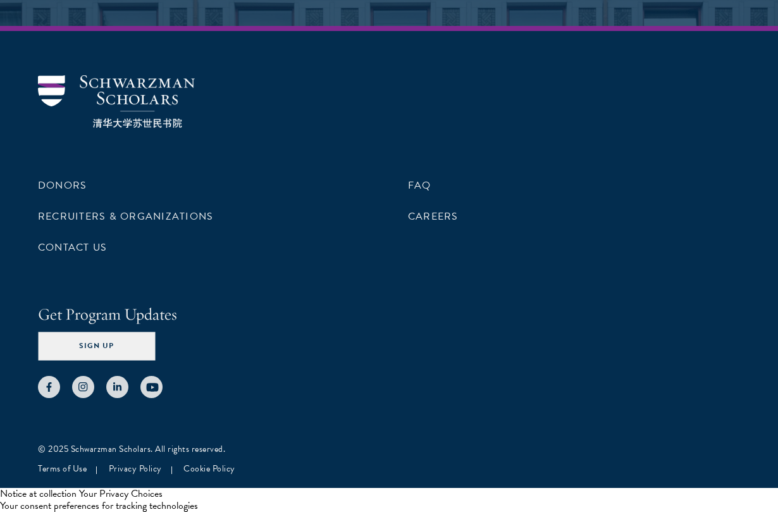 Image resolution: width=778 pixels, height=512 pixels. Describe the element at coordinates (135, 468) in the screenshot. I see `a: Privacy Policy` at that location.